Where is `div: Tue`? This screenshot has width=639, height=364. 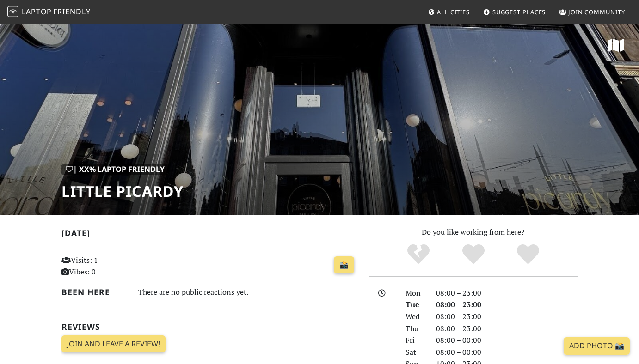
div: Tue is located at coordinates (415, 305).